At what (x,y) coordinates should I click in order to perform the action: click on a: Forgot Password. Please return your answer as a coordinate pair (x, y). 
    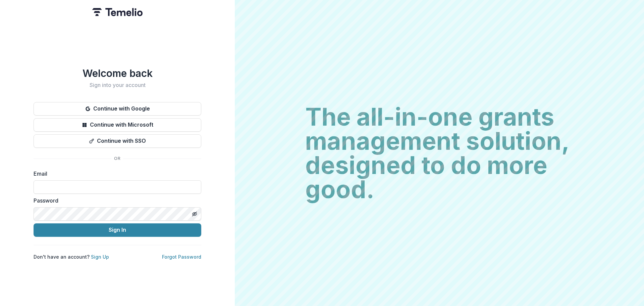
    Looking at the image, I should click on (181, 256).